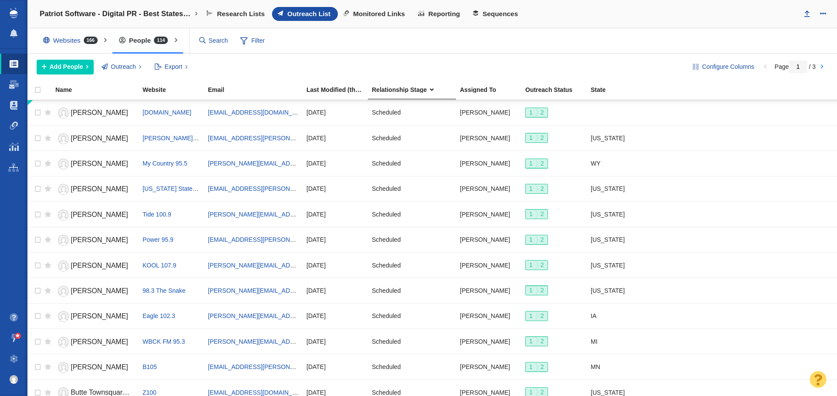 This screenshot has width=837, height=396. Describe the element at coordinates (165, 163) in the screenshot. I see `a: My Country 95.5` at that location.